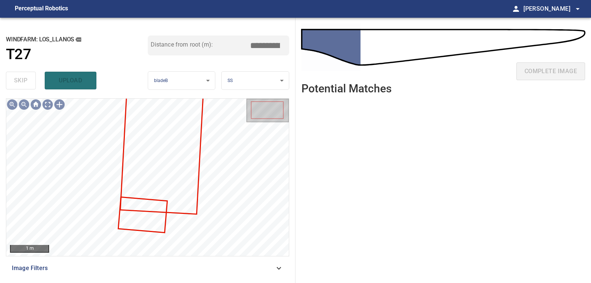 Image resolution: width=591 pixels, height=283 pixels. I want to click on span: Image Filters, so click(143, 268).